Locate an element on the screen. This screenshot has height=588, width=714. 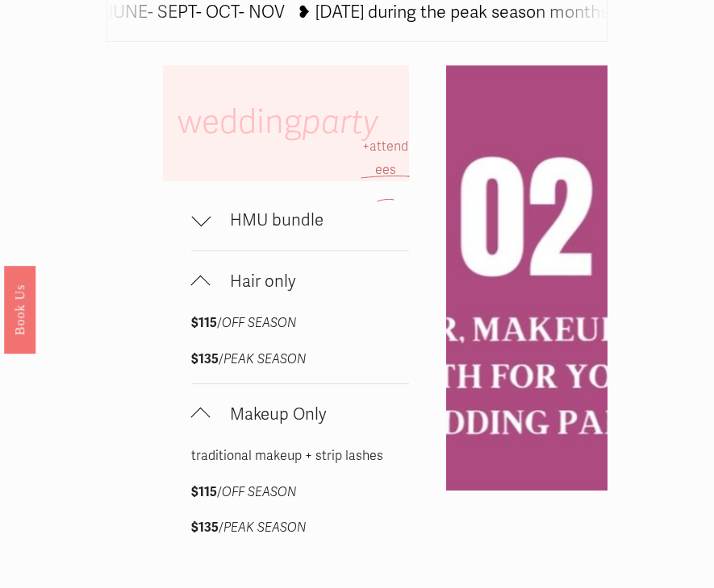
span: wedding is located at coordinates (281, 123).